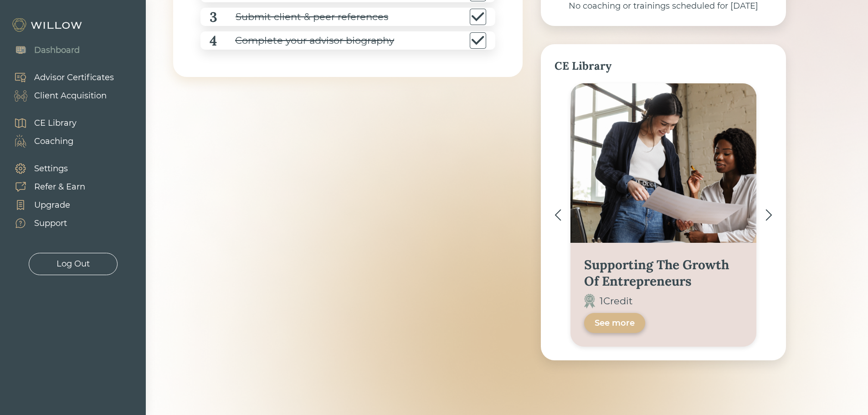  I want to click on div: Upgrade, so click(52, 205).